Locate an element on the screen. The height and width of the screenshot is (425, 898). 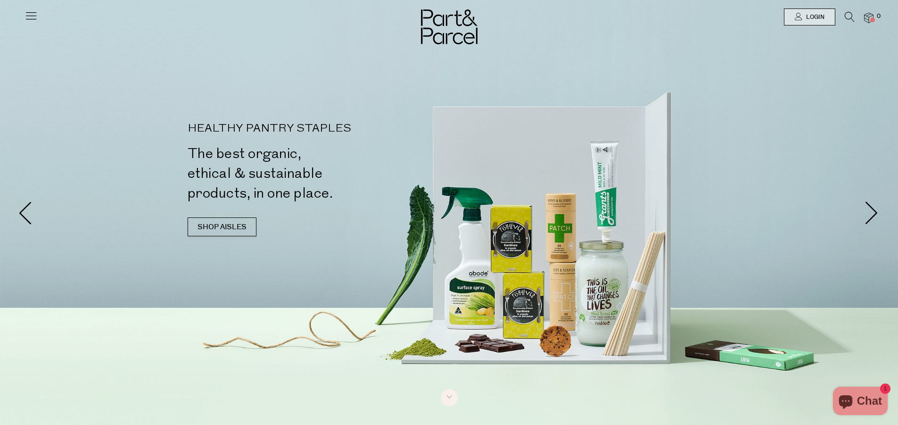
p: HEALTHY PANTRY STAPLES is located at coordinates (320, 129).